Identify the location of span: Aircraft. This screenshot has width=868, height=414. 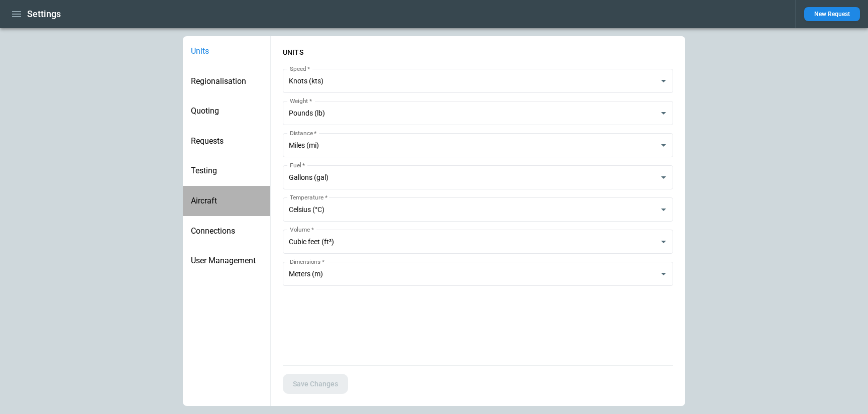
(227, 201).